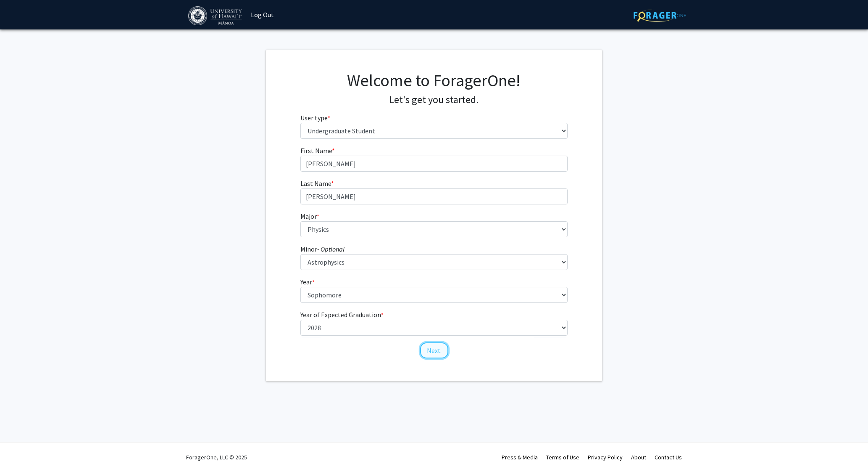  Describe the element at coordinates (434, 80) in the screenshot. I see `h1: Welcome to ForagerOne!` at that location.